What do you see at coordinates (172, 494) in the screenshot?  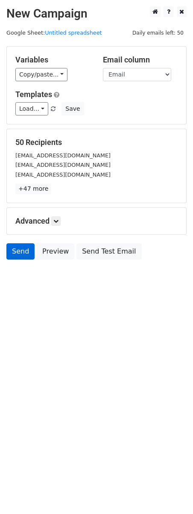 I see `div: Chat Widget` at bounding box center [172, 494].